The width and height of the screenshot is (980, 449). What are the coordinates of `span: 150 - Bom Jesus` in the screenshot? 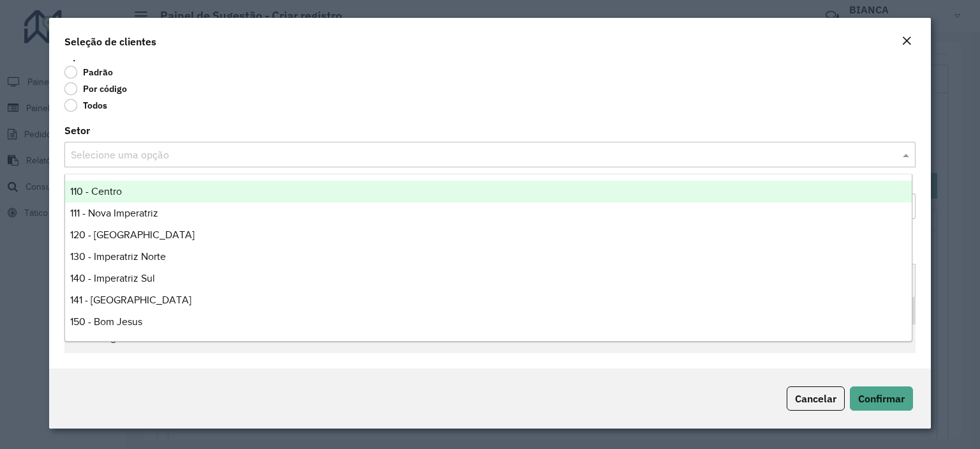 It's located at (106, 321).